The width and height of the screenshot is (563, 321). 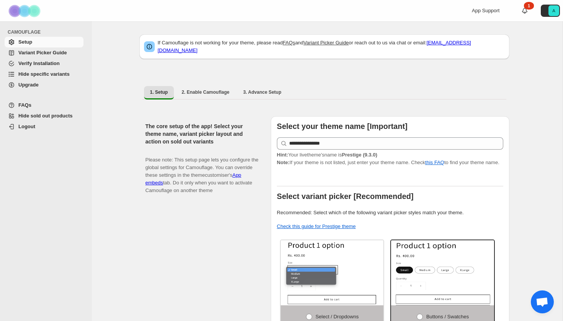 I want to click on p: If Camouflage is not working for your theme, please read and or reach out to us via chat or email:, so click(x=331, y=47).